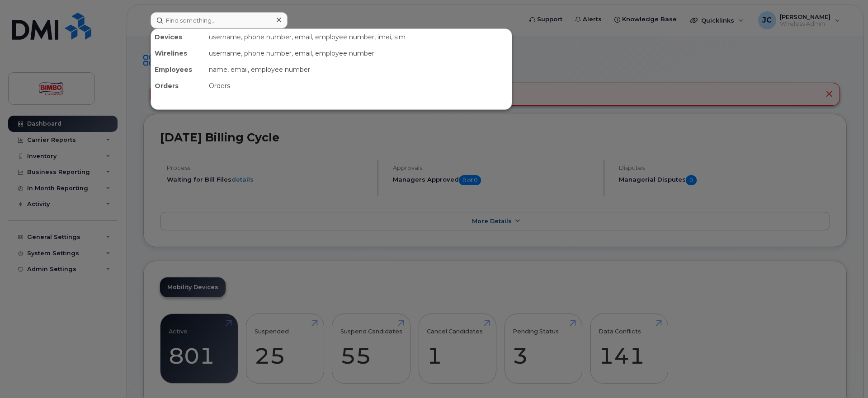 The image size is (868, 398). Describe the element at coordinates (359, 53) in the screenshot. I see `div: username, phone number, email, employee number` at that location.